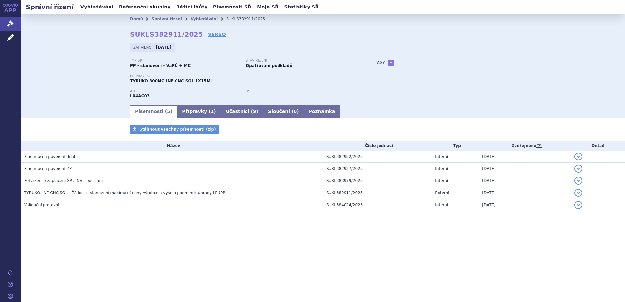 The width and height of the screenshot is (625, 302). Describe the element at coordinates (50, 7) in the screenshot. I see `h2: Správní řízení` at that location.